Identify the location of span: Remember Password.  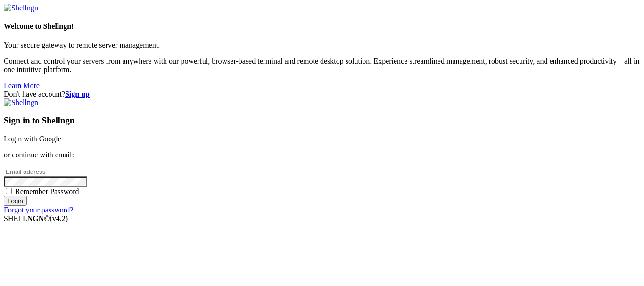
(47, 192).